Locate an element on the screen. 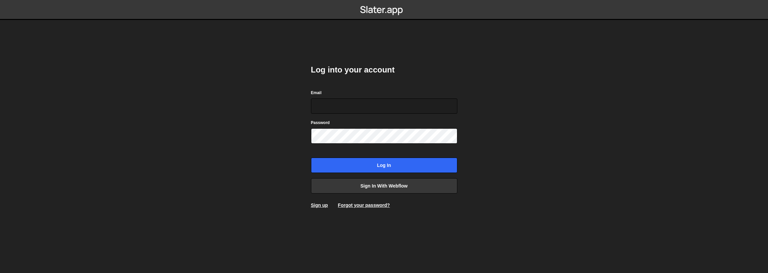 Image resolution: width=768 pixels, height=273 pixels. label: Password is located at coordinates (320, 123).